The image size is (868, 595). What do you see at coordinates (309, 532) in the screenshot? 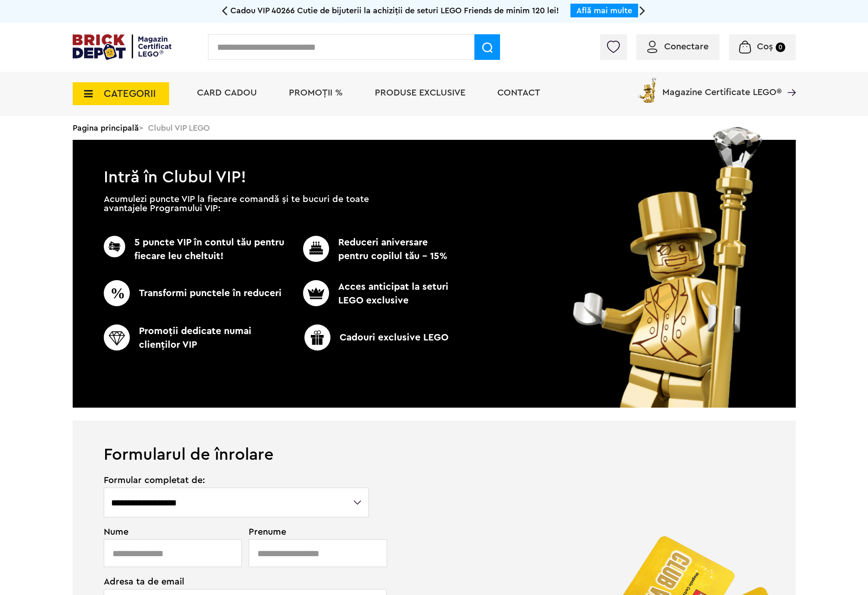
I see `span: Prenume` at bounding box center [309, 532].